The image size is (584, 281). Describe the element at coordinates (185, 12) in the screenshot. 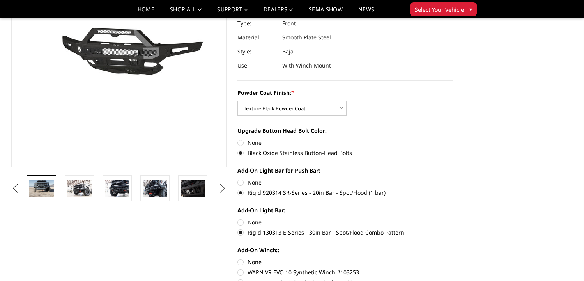

I see `a: shop all` at that location.